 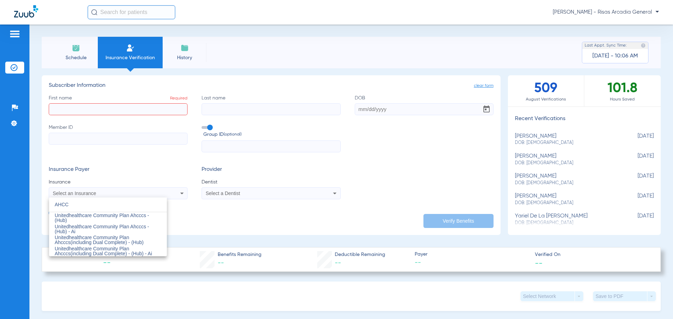 I want to click on span: Unitedhealthcare Community Plan Ahcccs(including Dual Complete) - (Hub), so click(x=99, y=240).